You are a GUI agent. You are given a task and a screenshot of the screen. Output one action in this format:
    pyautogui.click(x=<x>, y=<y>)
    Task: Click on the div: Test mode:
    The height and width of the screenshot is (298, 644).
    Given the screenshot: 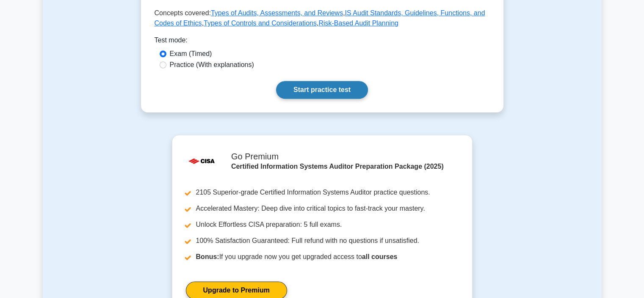 What is the action you would take?
    pyautogui.click(x=322, y=42)
    